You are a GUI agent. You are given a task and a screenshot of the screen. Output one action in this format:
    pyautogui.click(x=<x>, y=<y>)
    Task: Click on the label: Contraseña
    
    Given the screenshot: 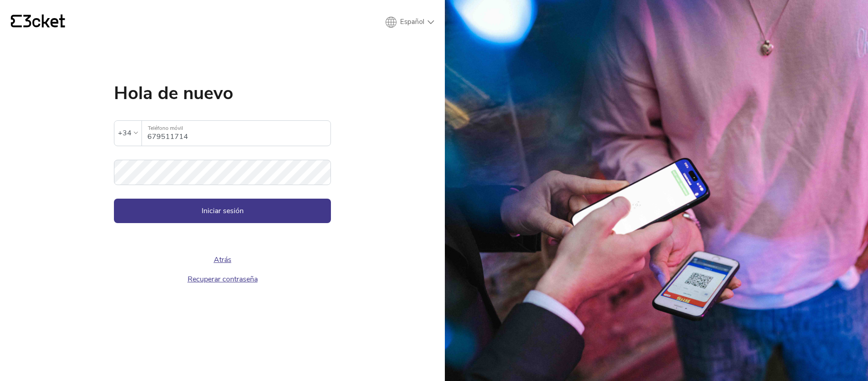 What is the action you would take?
    pyautogui.click(x=223, y=167)
    